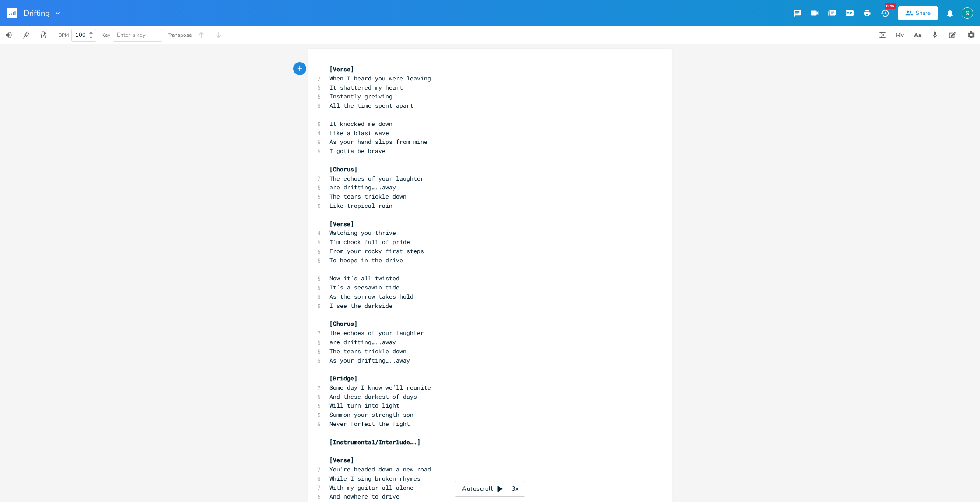 Image resolution: width=980 pixels, height=502 pixels. Describe the element at coordinates (370, 360) in the screenshot. I see `span: As your drifting…..away` at that location.